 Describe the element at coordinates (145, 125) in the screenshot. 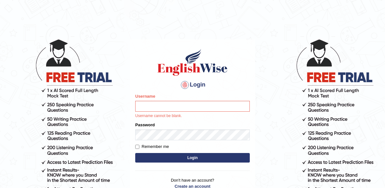

I see `label: Password` at that location.